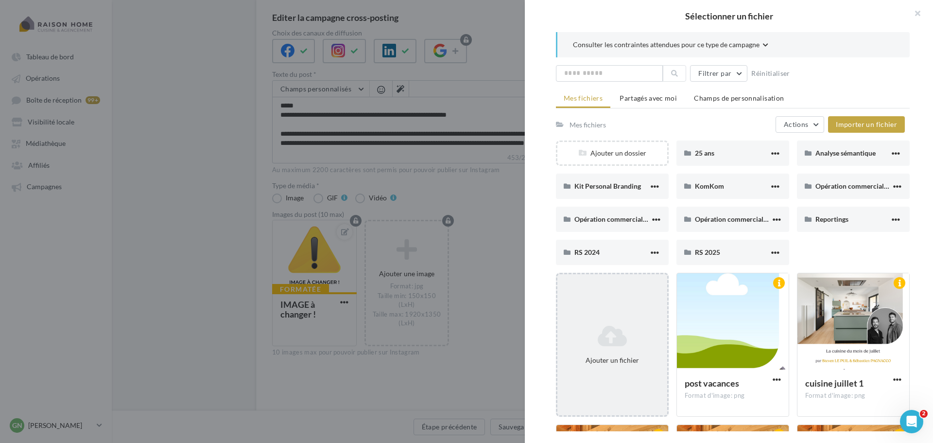  Describe the element at coordinates (924, 414) in the screenshot. I see `span: 2` at that location.